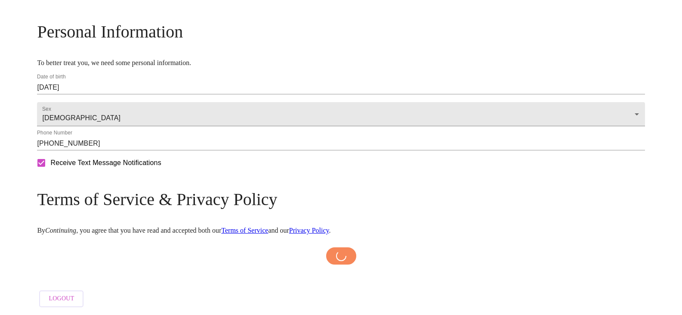  What do you see at coordinates (51, 77) in the screenshot?
I see `label: Date of birth` at bounding box center [51, 77].